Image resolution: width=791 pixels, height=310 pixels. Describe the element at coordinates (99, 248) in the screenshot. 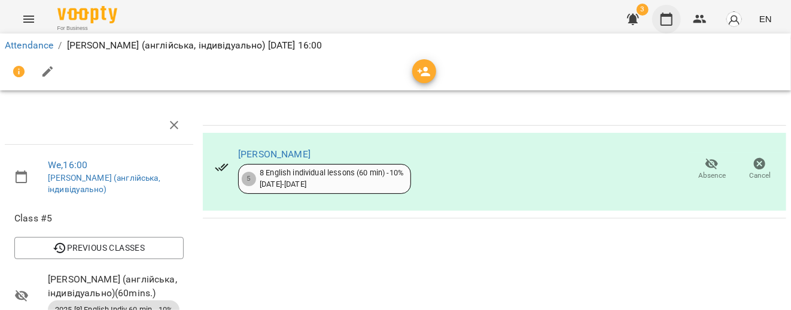

I see `button: Previous Classes` at that location.